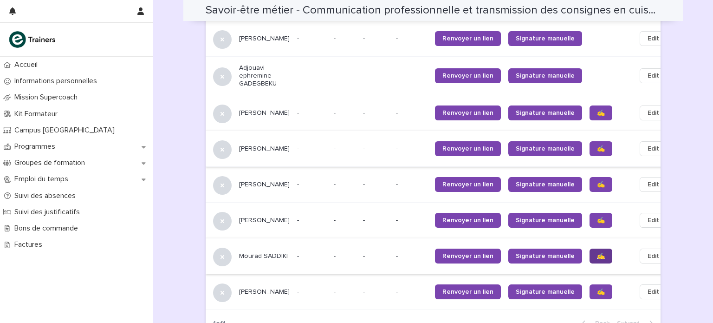 This screenshot has height=323, width=713. I want to click on p: Programmes, so click(37, 146).